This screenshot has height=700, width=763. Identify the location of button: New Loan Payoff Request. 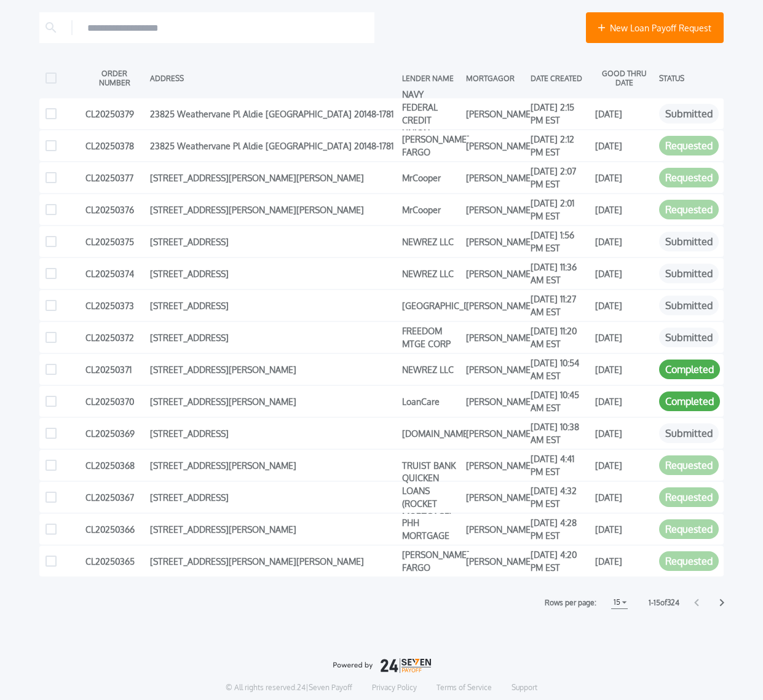
(654, 28).